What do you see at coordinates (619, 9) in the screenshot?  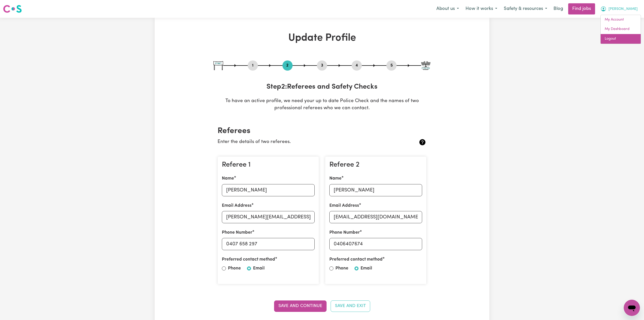 I see `button: My Account` at bounding box center [619, 9].